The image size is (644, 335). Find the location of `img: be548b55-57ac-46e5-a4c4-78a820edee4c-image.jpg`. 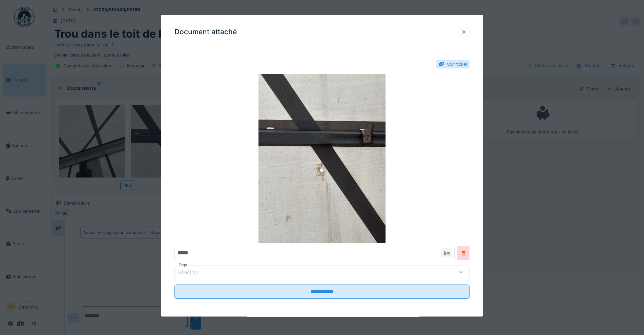

img: be548b55-57ac-46e5-a4c4-78a820edee4c-image.jpg is located at coordinates (322, 159).